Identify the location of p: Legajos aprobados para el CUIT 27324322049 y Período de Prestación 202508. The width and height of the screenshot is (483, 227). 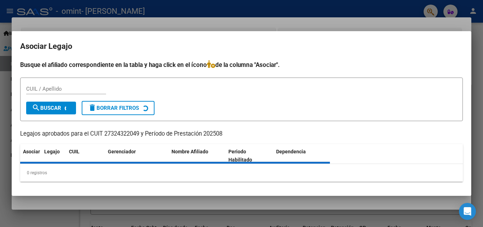
(242, 134).